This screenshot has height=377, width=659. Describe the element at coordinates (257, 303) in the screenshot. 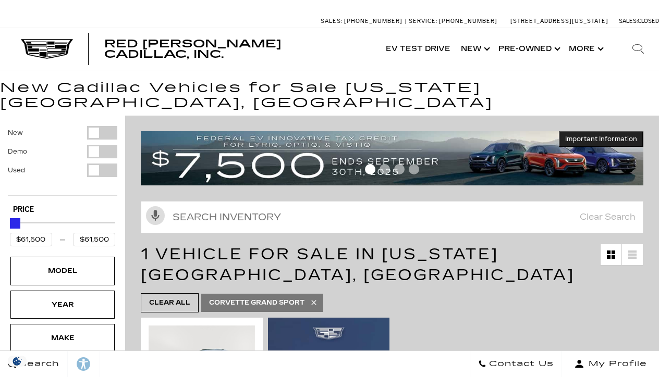

I see `span: Corvette Grand Sport` at that location.